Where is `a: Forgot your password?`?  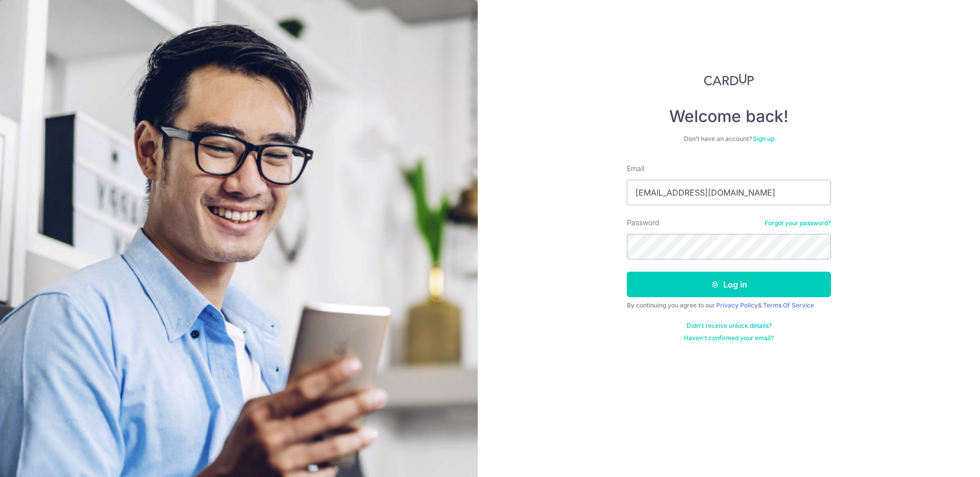 a: Forgot your password? is located at coordinates (798, 223).